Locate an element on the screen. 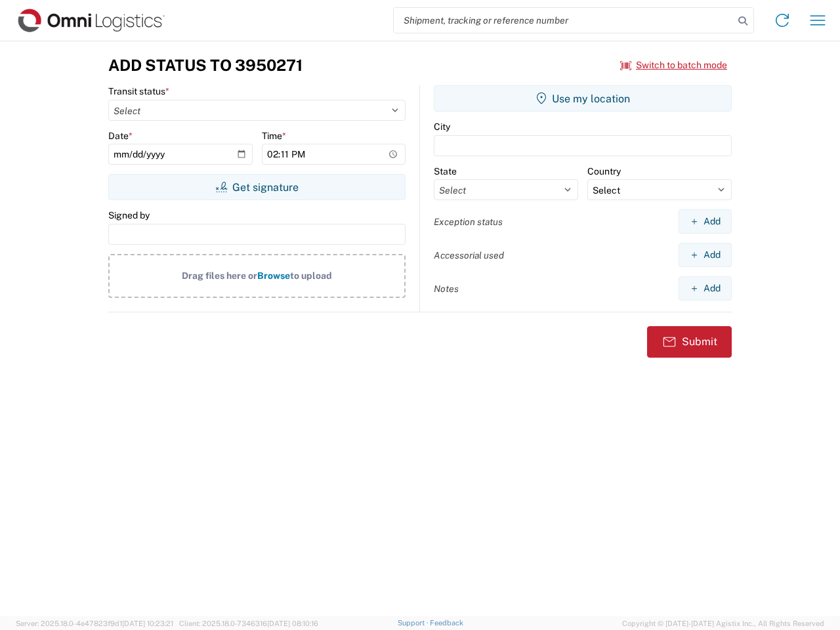  label: Notes is located at coordinates (447, 289).